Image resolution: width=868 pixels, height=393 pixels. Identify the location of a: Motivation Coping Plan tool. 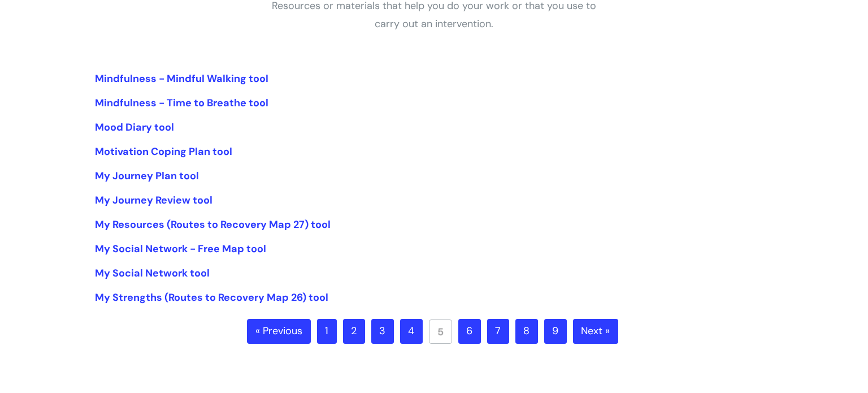
(164, 152).